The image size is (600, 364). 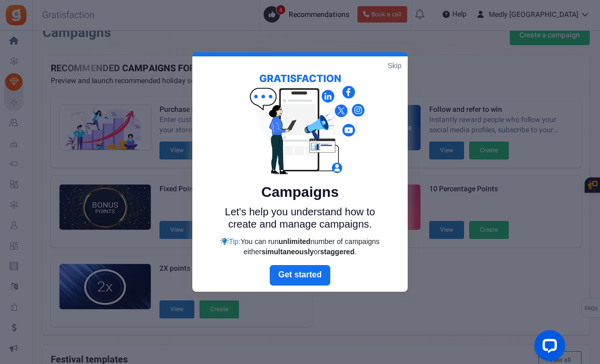 I want to click on h5: Campaigns, so click(x=300, y=192).